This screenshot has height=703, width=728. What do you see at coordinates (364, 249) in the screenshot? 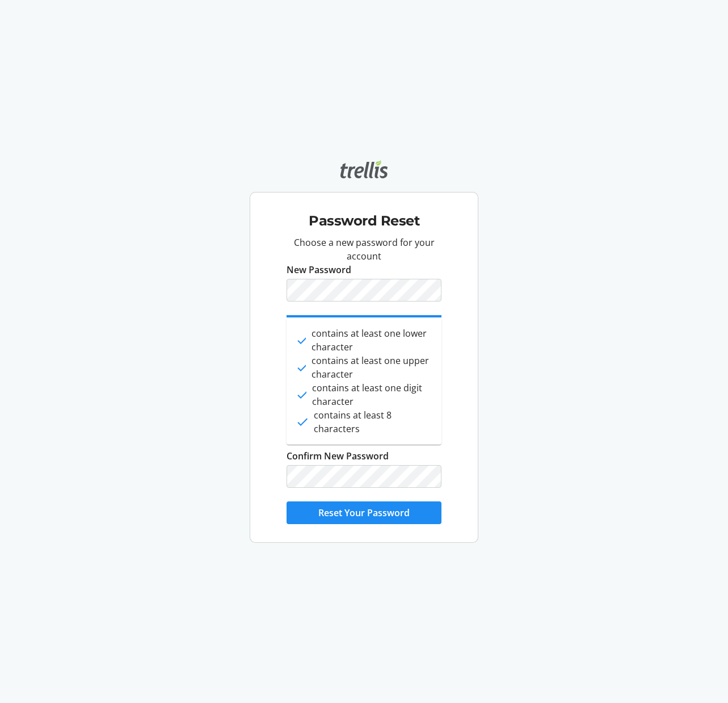
I see `p: Choose a new password for your account` at bounding box center [364, 249].